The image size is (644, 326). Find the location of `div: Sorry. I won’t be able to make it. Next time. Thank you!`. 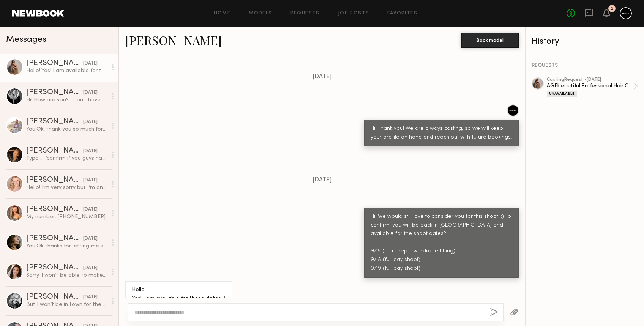

div: Sorry. I won’t be able to make it. Next time. Thank you! is located at coordinates (66, 275).